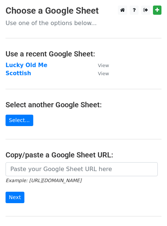 The height and width of the screenshot is (226, 167). Describe the element at coordinates (15, 197) in the screenshot. I see `input: Next` at that location.